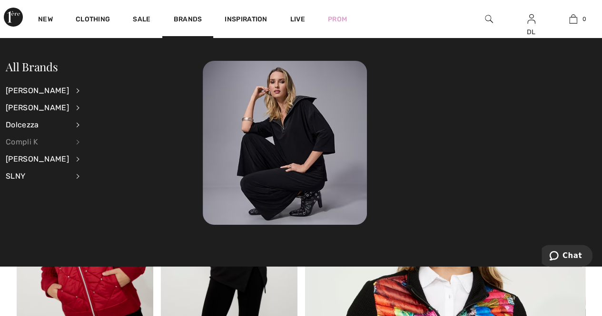  Describe the element at coordinates (141, 20) in the screenshot. I see `a: Sale` at that location.